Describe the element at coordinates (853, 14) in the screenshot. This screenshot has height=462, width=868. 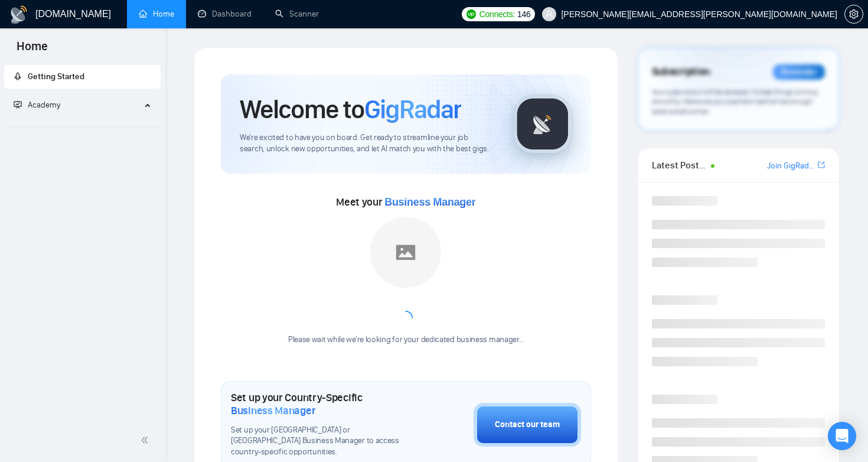
I see `button: setting` at that location.